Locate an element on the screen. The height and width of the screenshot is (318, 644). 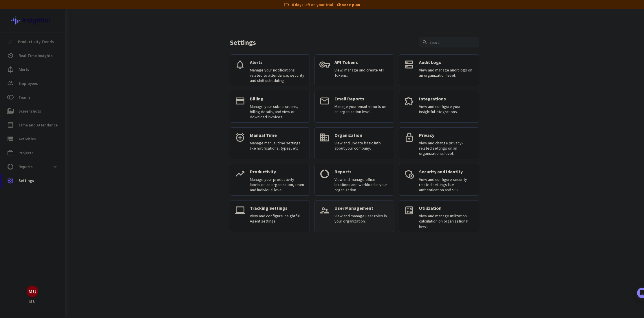
a: storageActivities is located at coordinates (33, 139).